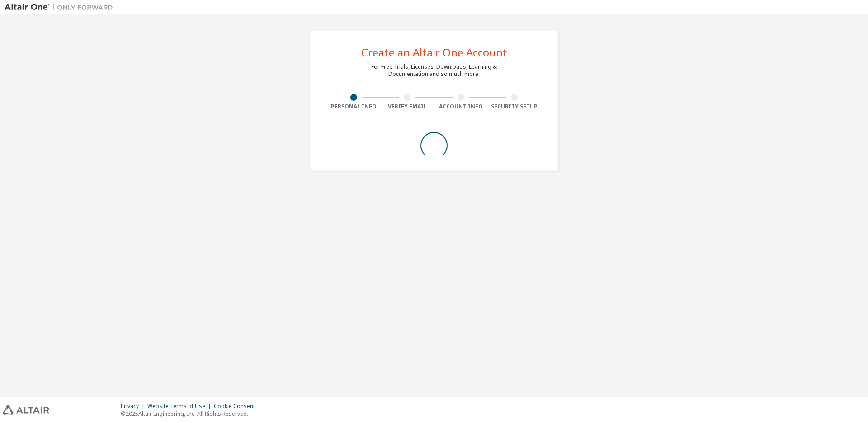 This screenshot has width=868, height=423. What do you see at coordinates (180, 407) in the screenshot?
I see `div: Website Terms of Use` at bounding box center [180, 407].